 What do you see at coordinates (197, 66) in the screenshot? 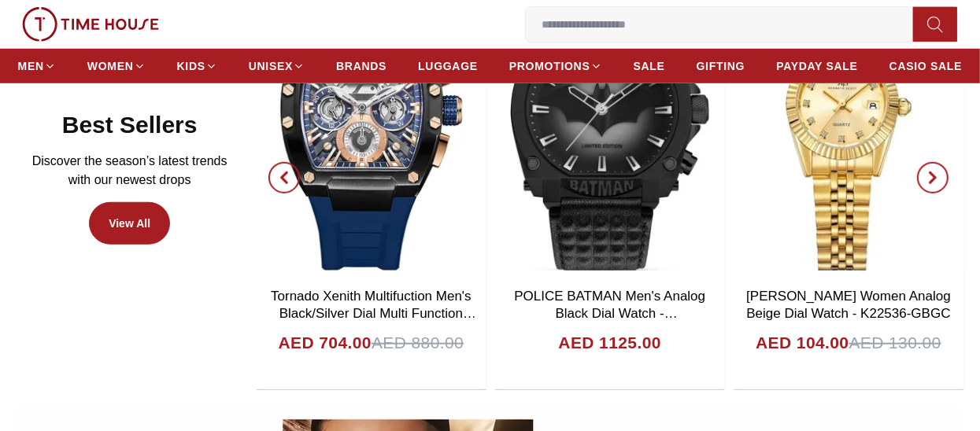
I see `a: KIDS` at bounding box center [197, 66].